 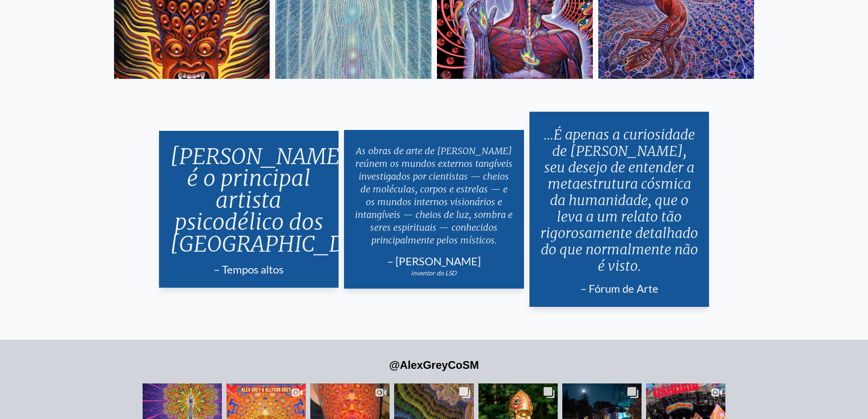 What do you see at coordinates (619, 288) in the screenshot?
I see `font: – Fórum de Arte` at bounding box center [619, 288].